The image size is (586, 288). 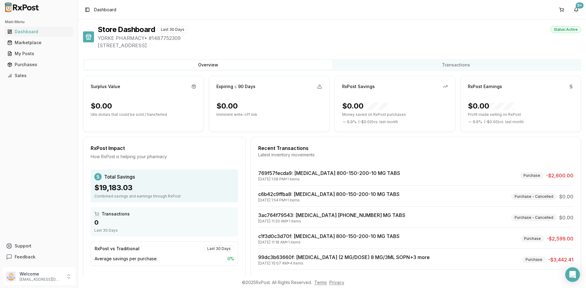 What do you see at coordinates (143, 115) in the screenshot?
I see `p: Idle dollars that could be sold / transferred` at bounding box center [143, 115].